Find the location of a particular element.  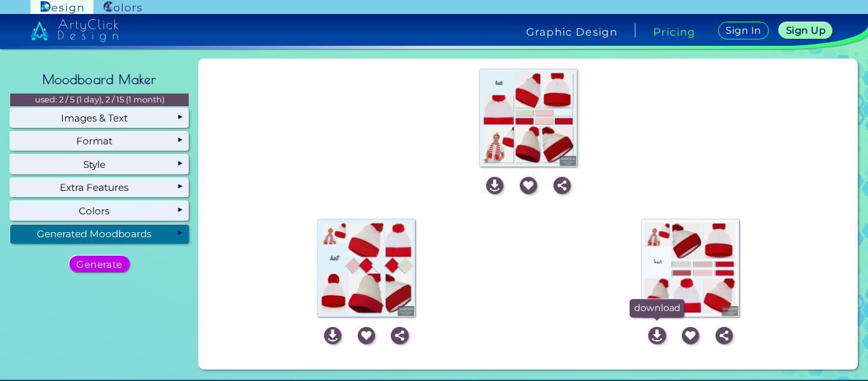

div: Images & Text is located at coordinates (99, 117).